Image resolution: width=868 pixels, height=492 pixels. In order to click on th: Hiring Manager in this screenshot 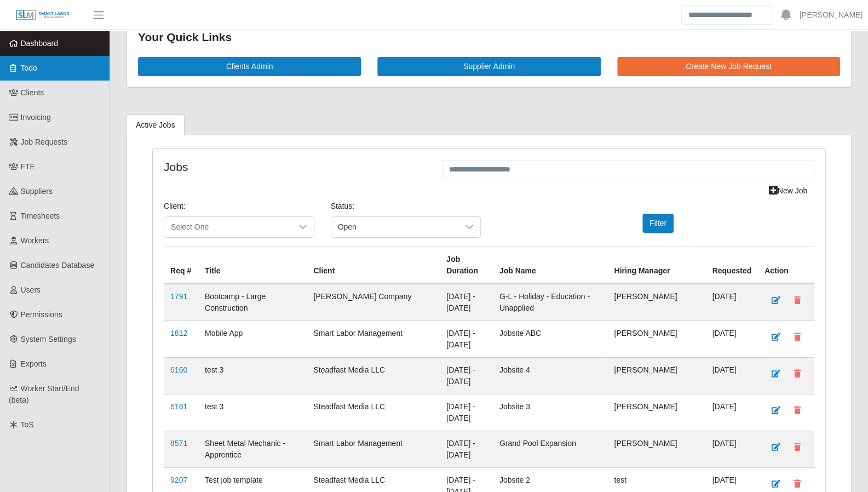, I will do `click(656, 265)`.